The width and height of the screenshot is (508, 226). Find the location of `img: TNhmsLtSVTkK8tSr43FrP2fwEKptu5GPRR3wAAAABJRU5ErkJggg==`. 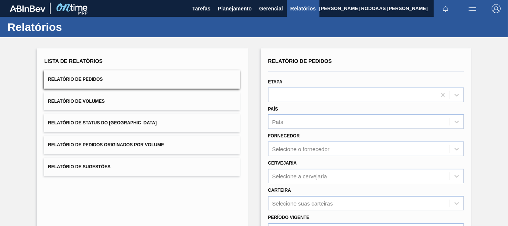

img: TNhmsLtSVTkK8tSr43FrP2fwEKptu5GPRR3wAAAABJRU5ErkJggg== is located at coordinates (28, 9).